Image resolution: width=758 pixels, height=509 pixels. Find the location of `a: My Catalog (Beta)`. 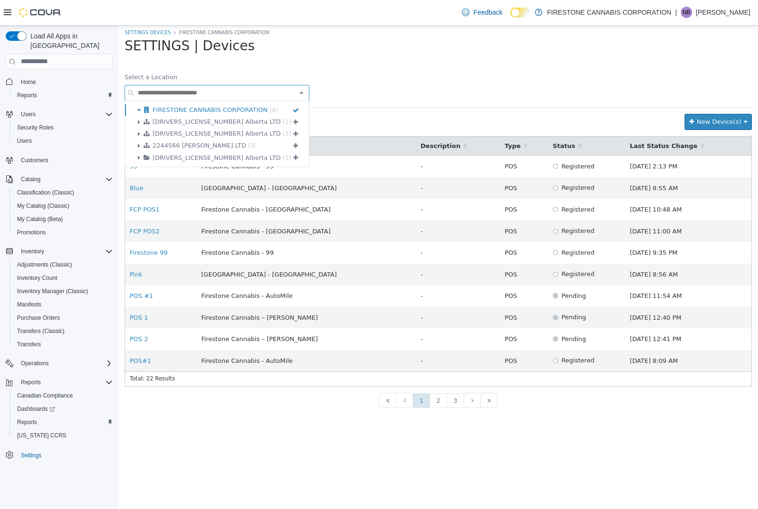

a: My Catalog (Beta) is located at coordinates (40, 219).